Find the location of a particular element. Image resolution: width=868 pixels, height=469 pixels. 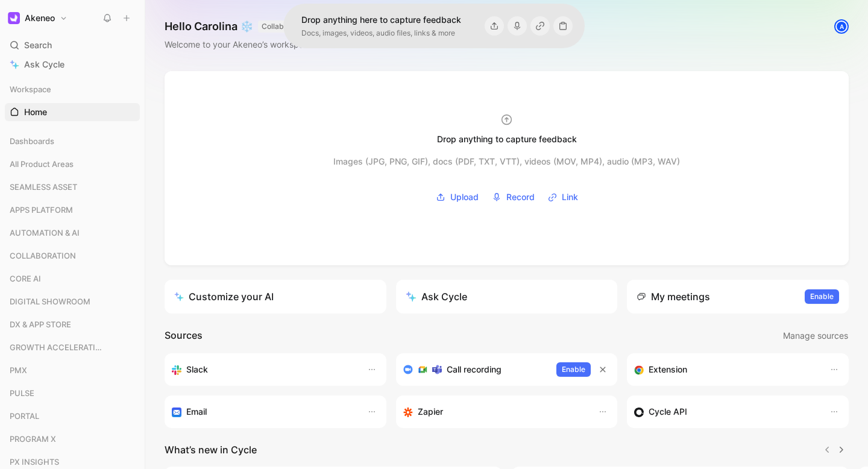

div: Capture feedback from thousands of sources with Zapier (survey results, recordings, sheets, etc). is located at coordinates (495, 412).